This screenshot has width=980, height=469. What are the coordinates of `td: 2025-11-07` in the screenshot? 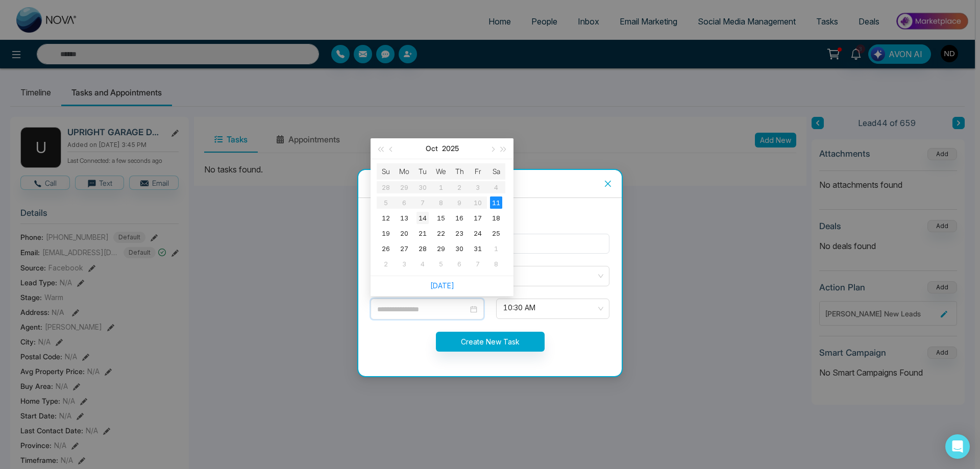 It's located at (477, 264).